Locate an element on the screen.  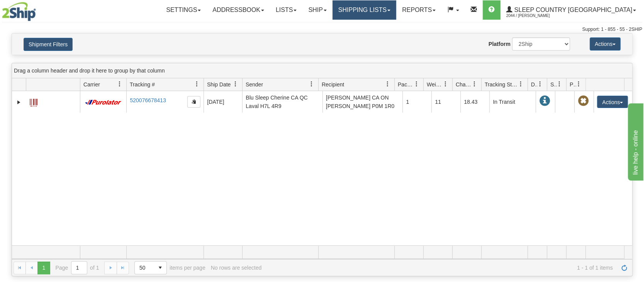
td: 11 is located at coordinates (445, 102).